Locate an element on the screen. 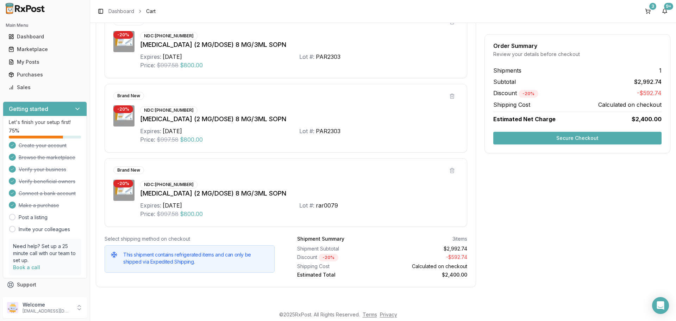 The image size is (676, 321). div: 3 items is located at coordinates (460, 239).